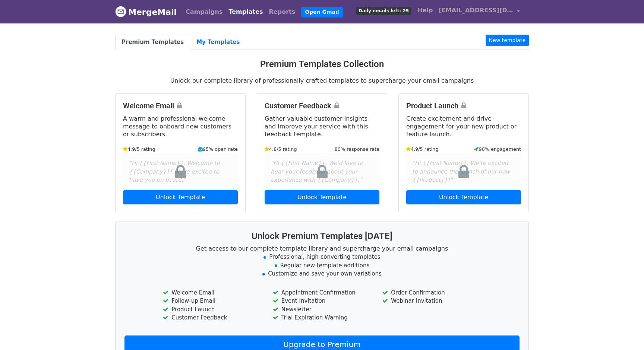 The width and height of the screenshot is (644, 350). What do you see at coordinates (246, 12) in the screenshot?
I see `a: Templates` at bounding box center [246, 12].